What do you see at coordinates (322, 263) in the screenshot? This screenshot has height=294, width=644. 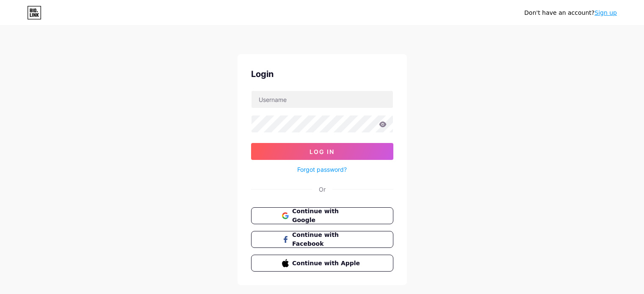 I see `a: Continue with Apple` at bounding box center [322, 263].